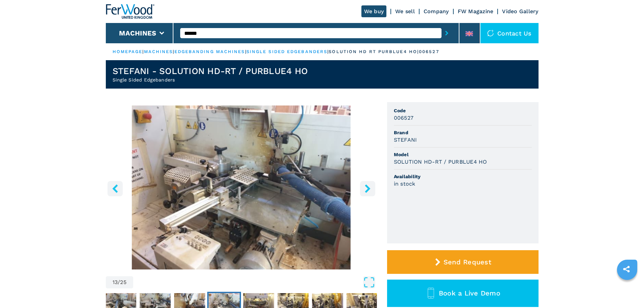 The width and height of the screenshot is (644, 308). Describe the element at coordinates (130, 11) in the screenshot. I see `img: Ferwood` at that location.